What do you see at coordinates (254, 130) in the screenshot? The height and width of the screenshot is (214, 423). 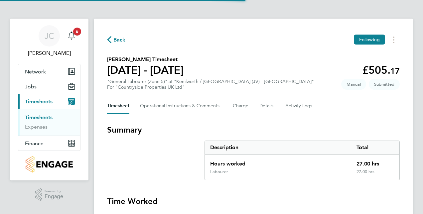 I see `h3: Summary` at bounding box center [254, 130].